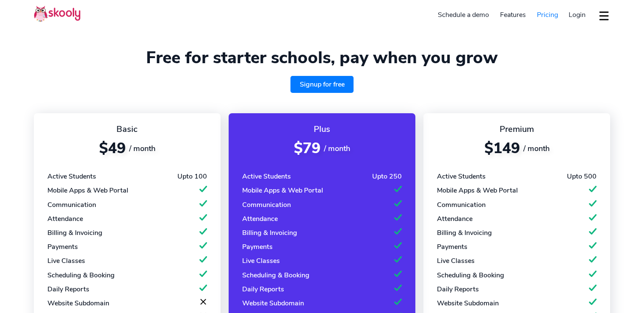 This screenshot has width=644, height=313. What do you see at coordinates (307, 148) in the screenshot?
I see `span: $79` at bounding box center [307, 148].